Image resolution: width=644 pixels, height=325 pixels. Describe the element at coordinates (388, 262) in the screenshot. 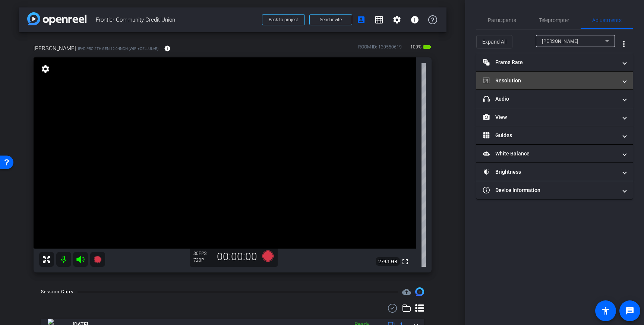

I see `span: 279.1 GB` at that location.